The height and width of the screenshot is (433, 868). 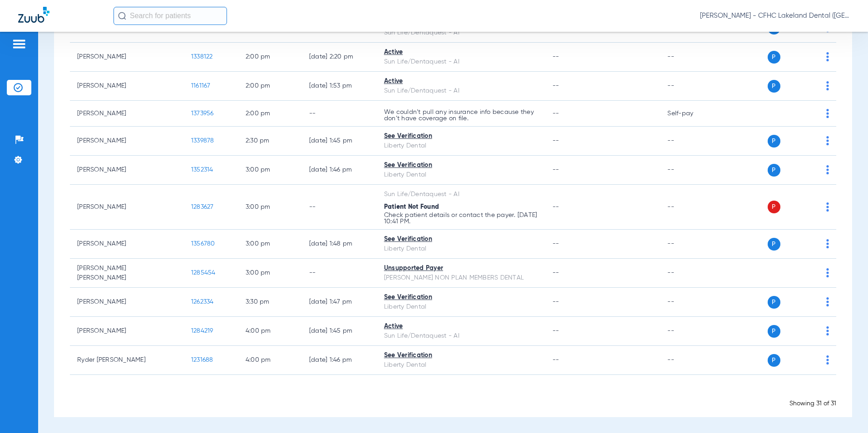 What do you see at coordinates (170, 16) in the screenshot?
I see `input: Search for patients` at bounding box center [170, 16].